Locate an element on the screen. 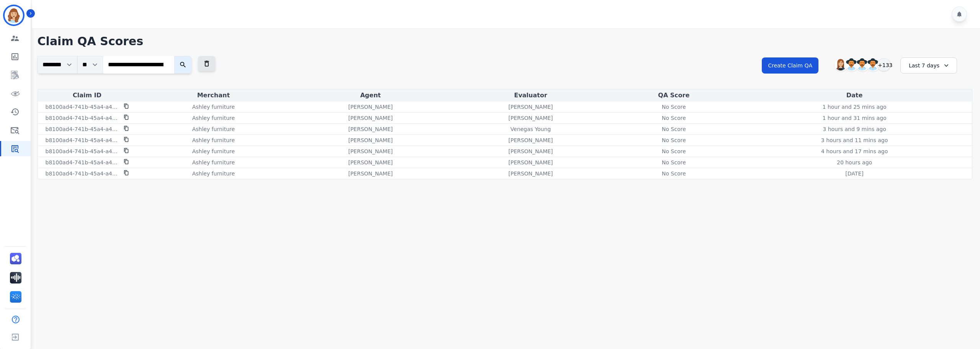  div: Merchant is located at coordinates (214, 95).